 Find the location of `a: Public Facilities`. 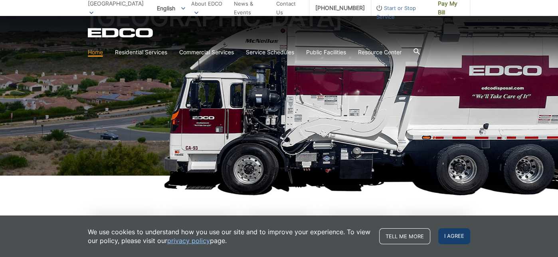

a: Public Facilities is located at coordinates (326, 52).